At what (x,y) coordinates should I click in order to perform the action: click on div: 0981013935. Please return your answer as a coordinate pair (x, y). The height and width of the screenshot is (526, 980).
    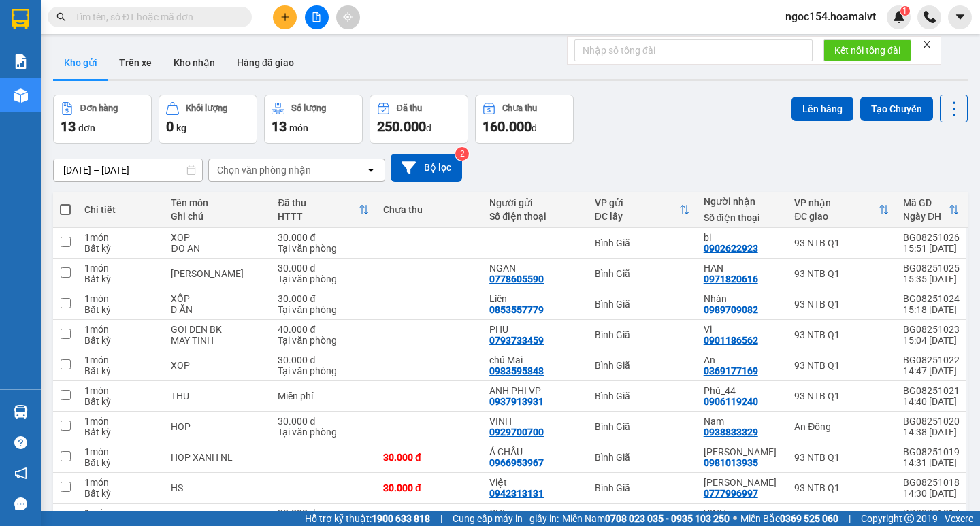
    Looking at the image, I should click on (731, 463).